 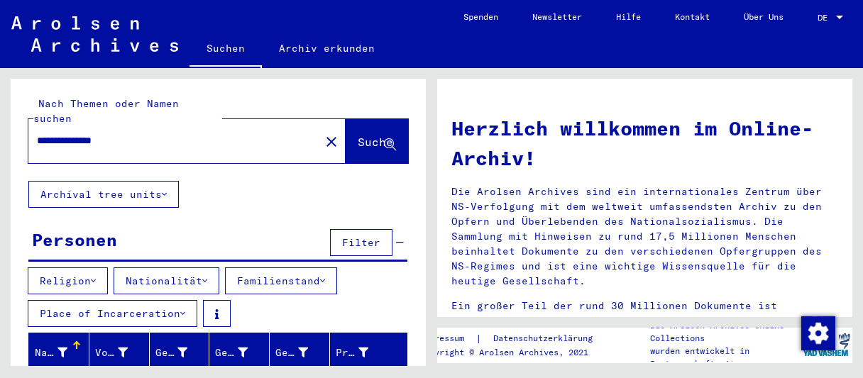 I want to click on img: Zustimmung ändern, so click(x=818, y=334).